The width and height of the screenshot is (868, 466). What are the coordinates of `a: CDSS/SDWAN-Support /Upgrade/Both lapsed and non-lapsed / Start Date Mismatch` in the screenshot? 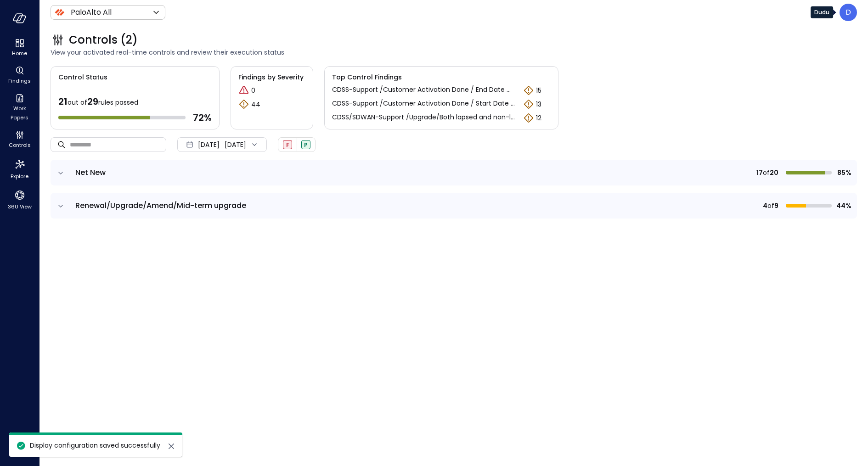 It's located at (424, 118).